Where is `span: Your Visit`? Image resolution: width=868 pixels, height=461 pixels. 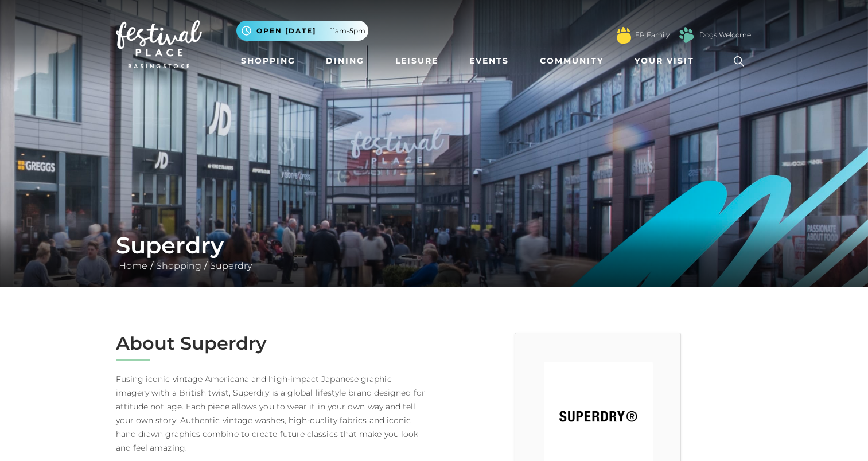
span: Your Visit is located at coordinates (665, 61).